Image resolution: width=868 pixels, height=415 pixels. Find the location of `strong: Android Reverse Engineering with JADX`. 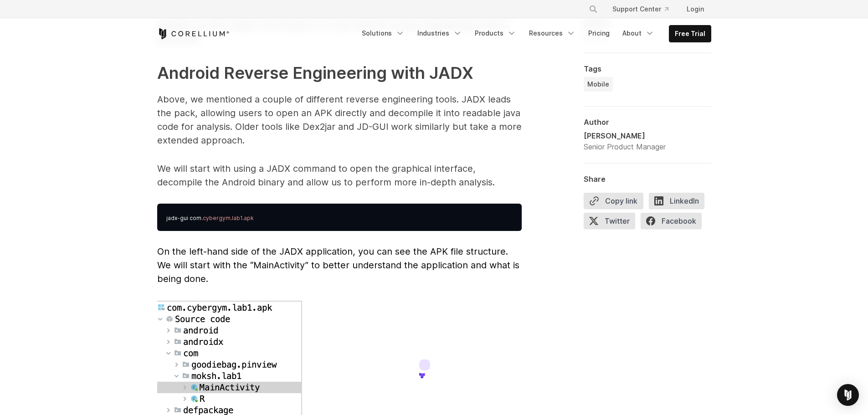

strong: Android Reverse Engineering with JADX is located at coordinates (315, 73).